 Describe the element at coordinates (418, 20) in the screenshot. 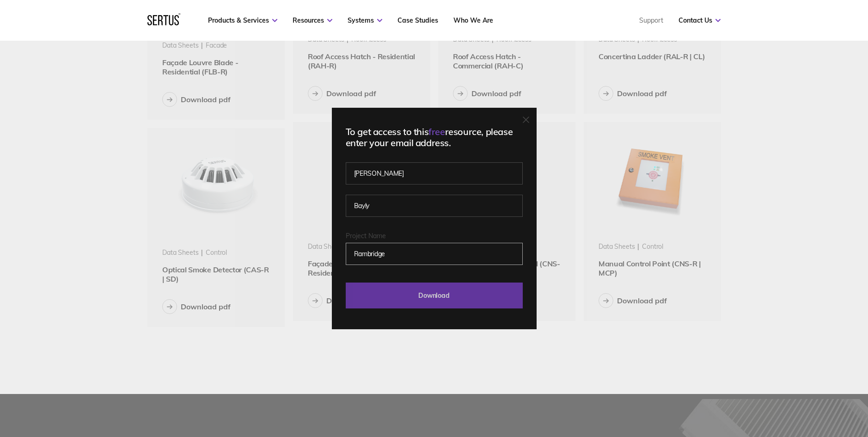

I see `a: Case Studies` at that location.